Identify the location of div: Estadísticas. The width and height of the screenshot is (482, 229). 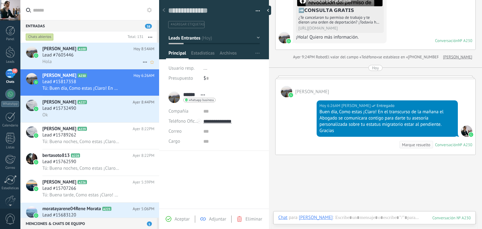
(10, 188).